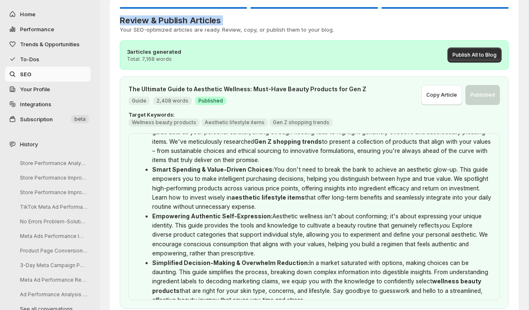 Image resolution: width=529 pixels, height=310 pixels. Describe the element at coordinates (301, 122) in the screenshot. I see `span: Gen Z shopping trends` at that location.